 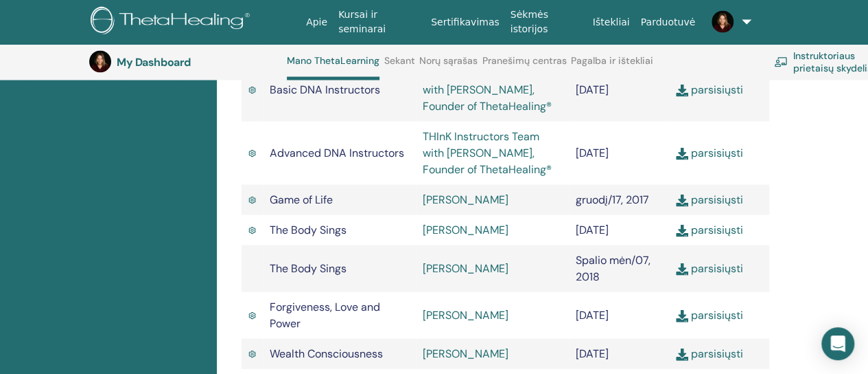 What do you see at coordinates (325, 314) in the screenshot?
I see `span: Forgiveness, Love and Power` at bounding box center [325, 314].